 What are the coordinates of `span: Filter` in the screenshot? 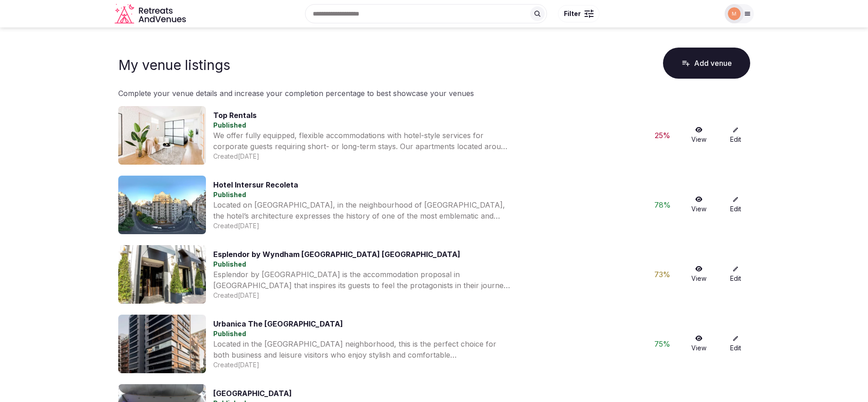 It's located at (572, 14).